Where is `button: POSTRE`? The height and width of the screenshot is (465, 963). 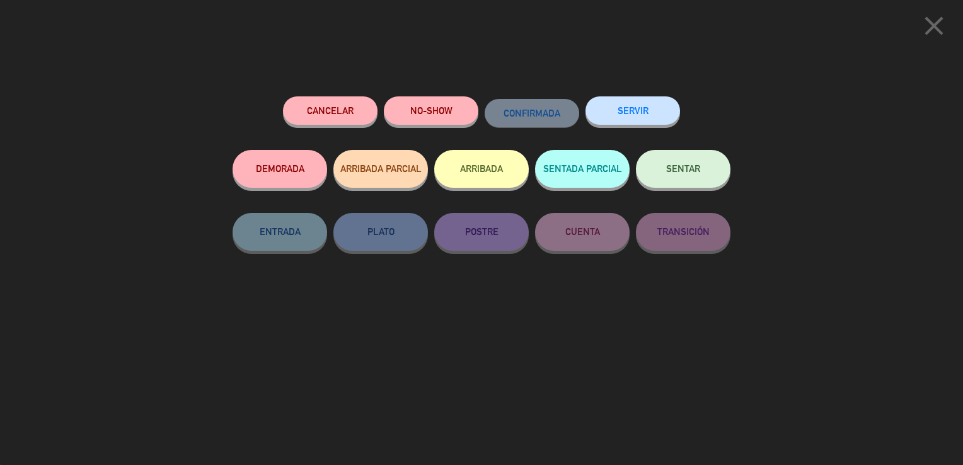 button: POSTRE is located at coordinates (481, 232).